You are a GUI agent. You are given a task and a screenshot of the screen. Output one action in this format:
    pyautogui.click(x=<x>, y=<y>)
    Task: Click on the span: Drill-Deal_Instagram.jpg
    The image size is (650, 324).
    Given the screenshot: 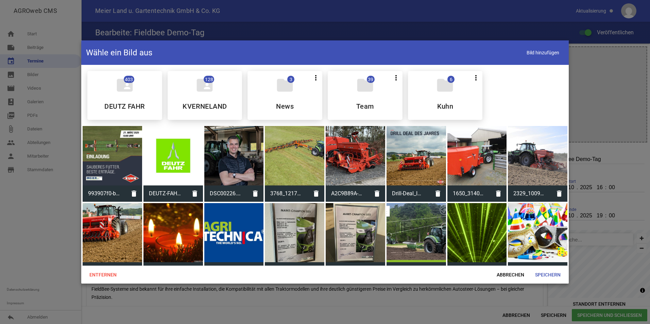 What is the action you would take?
    pyautogui.click(x=408, y=194)
    